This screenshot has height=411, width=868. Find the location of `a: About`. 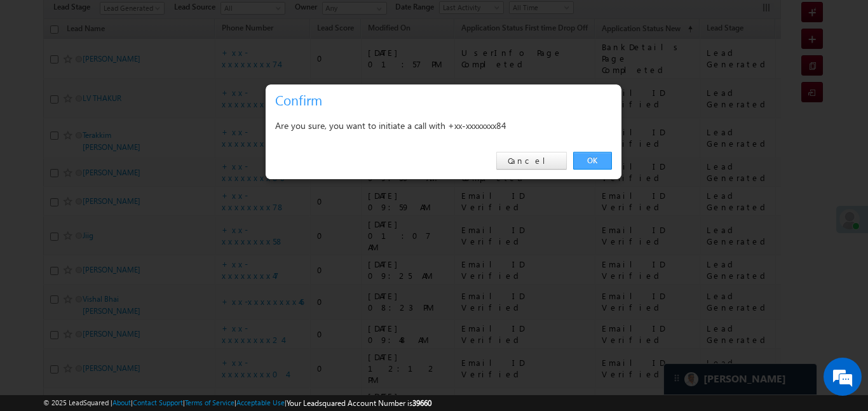

a: About is located at coordinates (121, 402).